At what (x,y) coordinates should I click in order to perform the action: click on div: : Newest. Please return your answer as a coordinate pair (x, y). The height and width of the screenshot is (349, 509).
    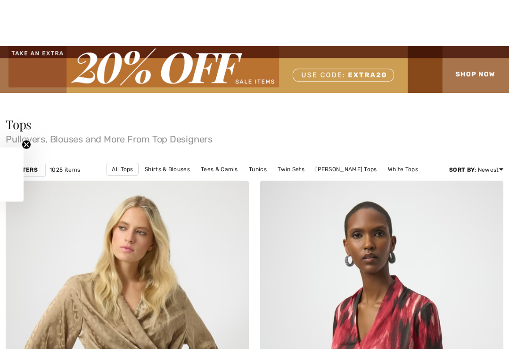
    Looking at the image, I should click on (476, 170).